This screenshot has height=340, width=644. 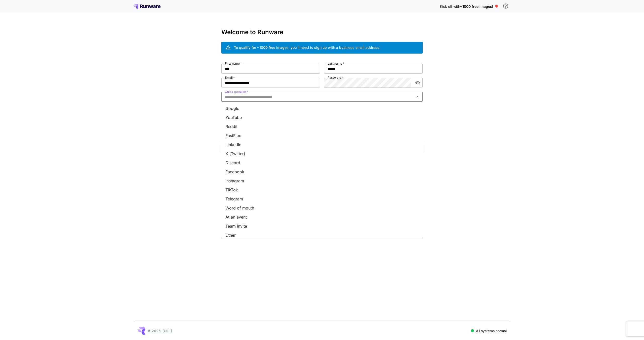 What do you see at coordinates (418, 83) in the screenshot?
I see `button: toggle password visibility` at bounding box center [418, 83].